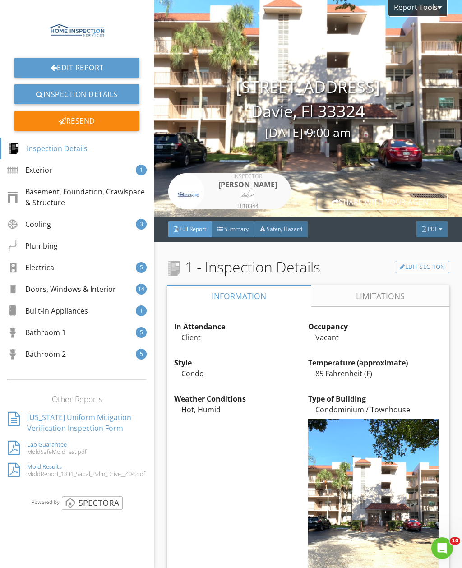 Image resolution: width=462 pixels, height=568 pixels. I want to click on div: Resend, so click(77, 121).